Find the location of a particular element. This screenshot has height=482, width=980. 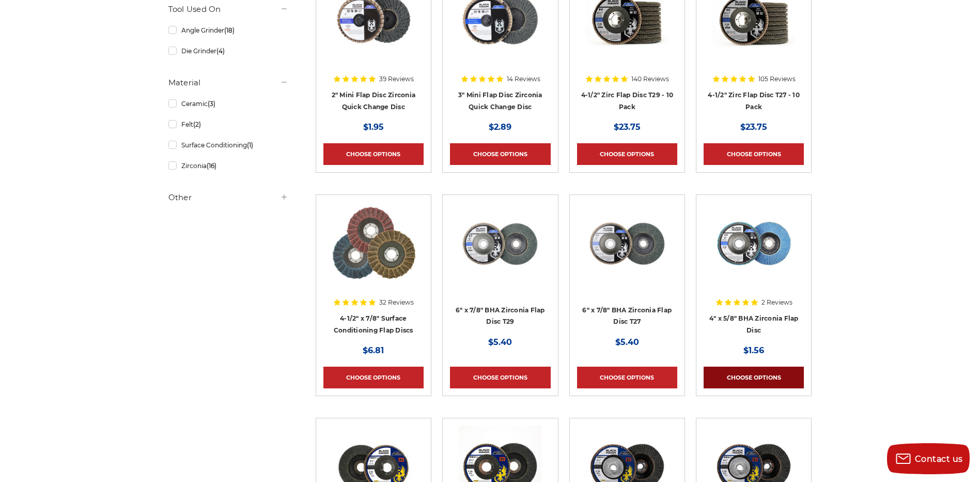

a: Scotch brite flap discs is located at coordinates (374, 252).